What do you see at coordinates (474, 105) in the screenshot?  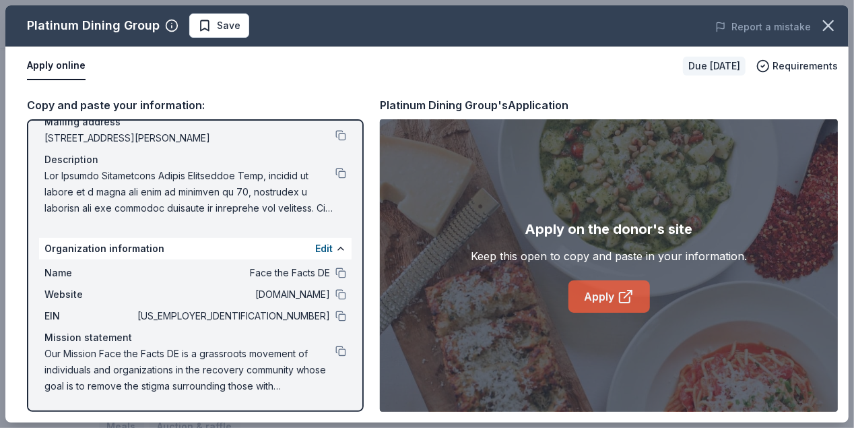 I see `div: Platinum Dining Group's Application` at bounding box center [474, 105].